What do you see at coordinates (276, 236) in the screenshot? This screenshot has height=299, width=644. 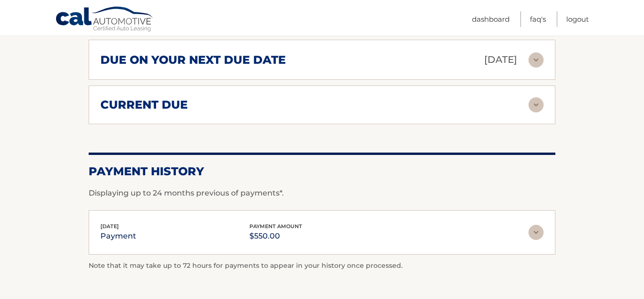 I see `p: $550.00` at bounding box center [276, 236].